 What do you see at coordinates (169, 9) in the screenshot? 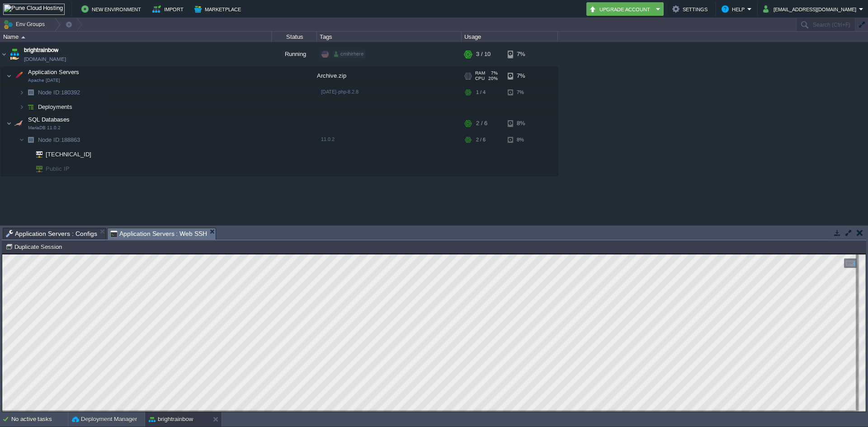
I see `button: Import` at bounding box center [169, 9].